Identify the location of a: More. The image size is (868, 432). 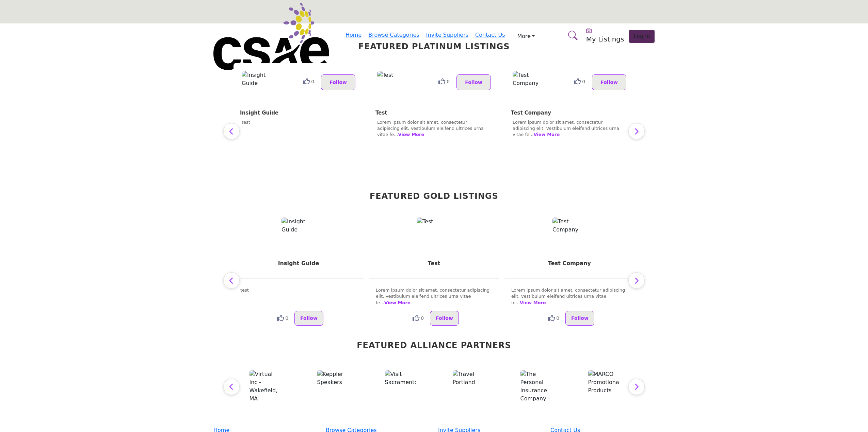
(526, 36).